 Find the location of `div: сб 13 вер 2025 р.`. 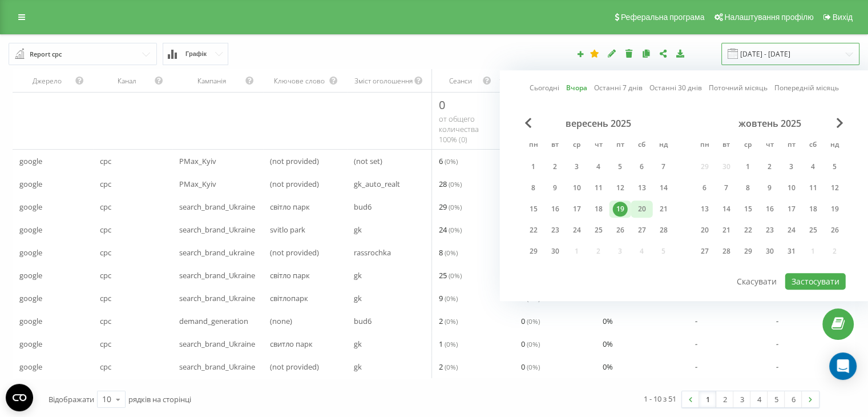

div: сб 13 вер 2025 р. is located at coordinates (642, 188).